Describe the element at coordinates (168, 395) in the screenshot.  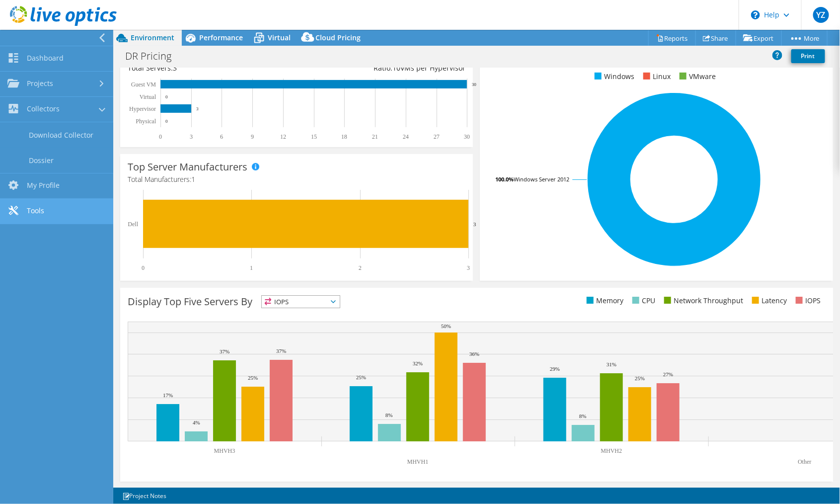
I see `text: 17%` at that location.